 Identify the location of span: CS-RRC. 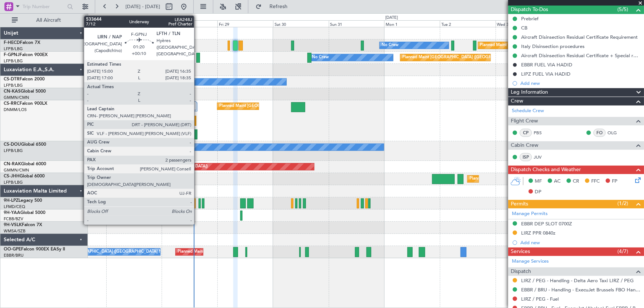
(11, 104).